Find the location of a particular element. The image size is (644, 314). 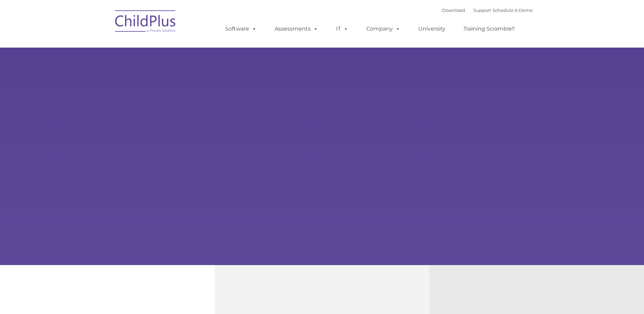

a: Assessments is located at coordinates (296, 29).